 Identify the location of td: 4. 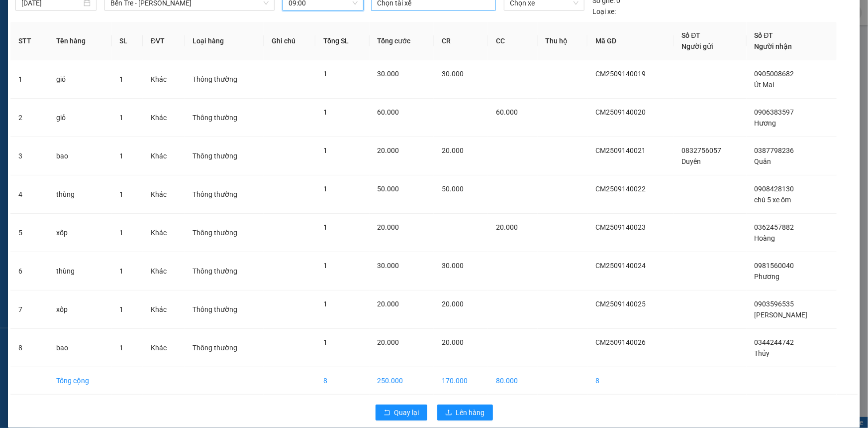
(29, 194).